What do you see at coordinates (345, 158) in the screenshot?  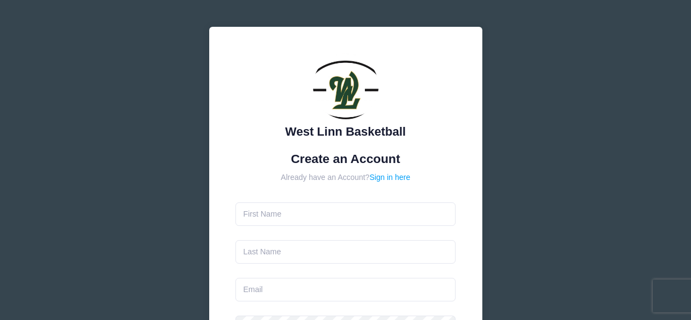 I see `h1: Create an Account` at bounding box center [345, 158].